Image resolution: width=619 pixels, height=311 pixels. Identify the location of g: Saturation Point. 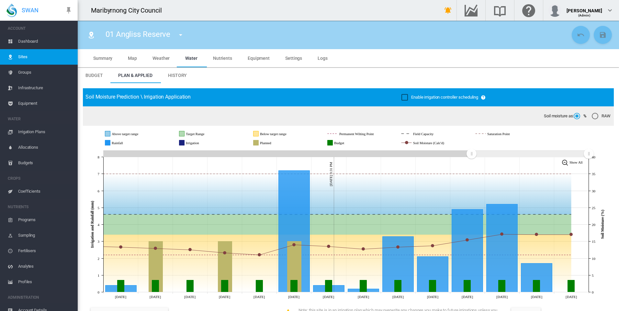
(504, 134).